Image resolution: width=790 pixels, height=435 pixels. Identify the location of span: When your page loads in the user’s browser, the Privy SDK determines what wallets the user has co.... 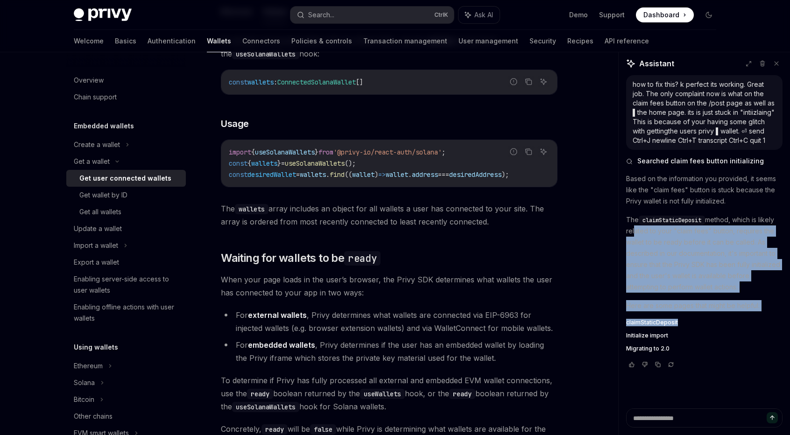
(389, 286).